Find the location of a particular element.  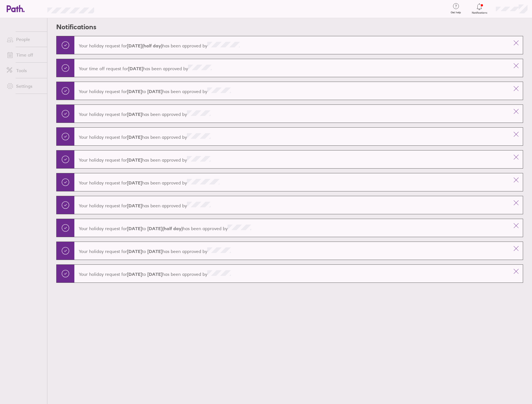

a: Settings is located at coordinates (25, 86).